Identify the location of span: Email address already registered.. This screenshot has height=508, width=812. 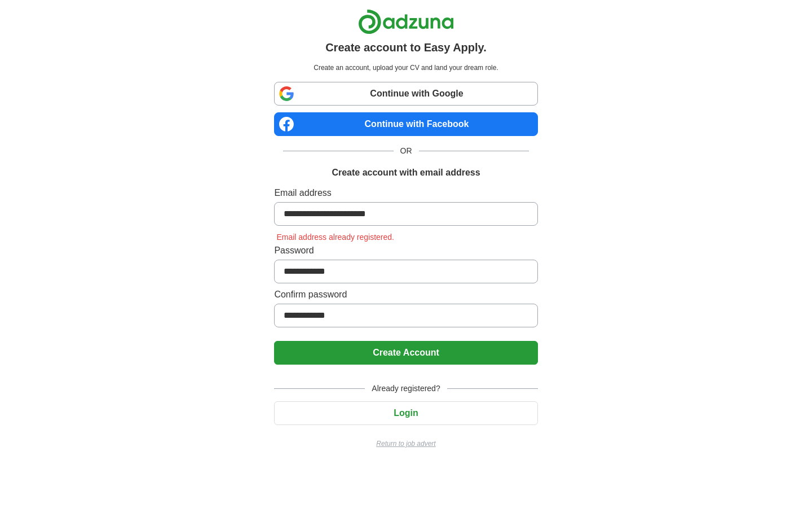
(335, 237).